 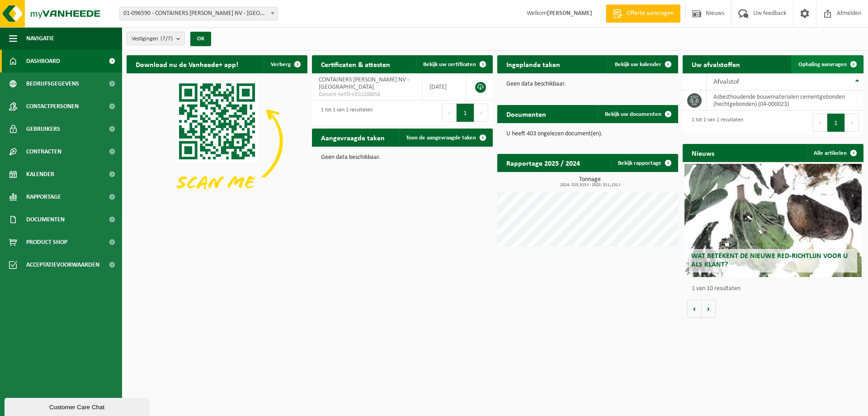 What do you see at coordinates (72, 11) in the screenshot?
I see `div: Customer Care Chat` at bounding box center [72, 11].